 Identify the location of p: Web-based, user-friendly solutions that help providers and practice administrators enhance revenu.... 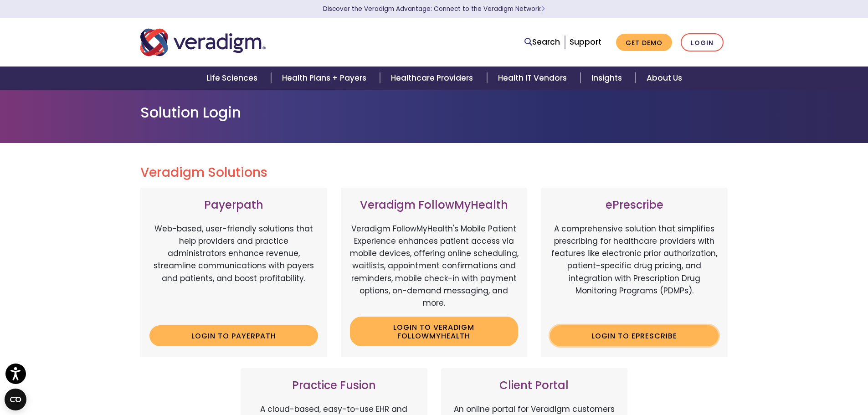
(233, 270).